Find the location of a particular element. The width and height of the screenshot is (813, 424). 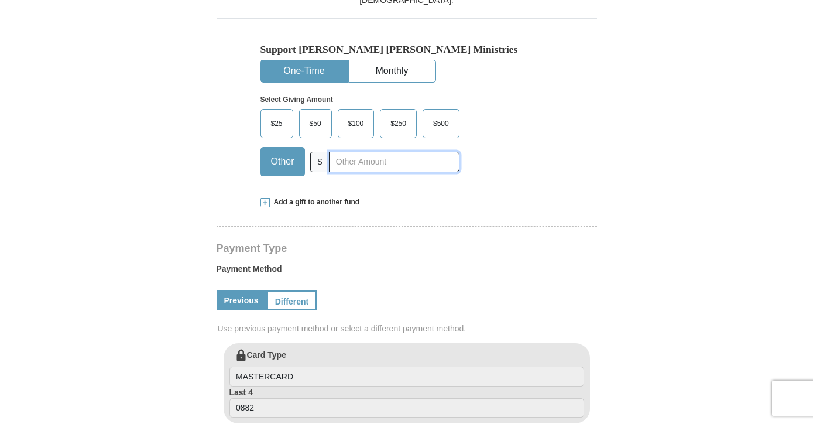

h4: Payment Type is located at coordinates (407, 248).